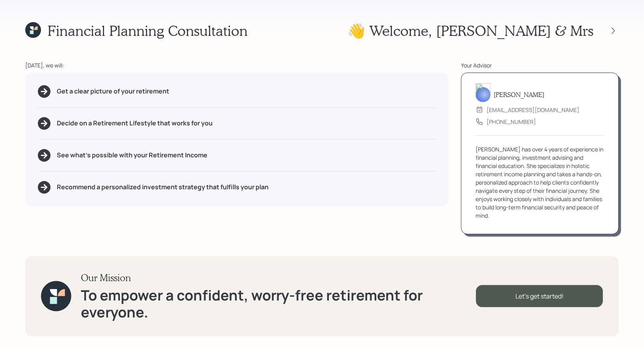  I want to click on div: Let's get started!, so click(539, 296).